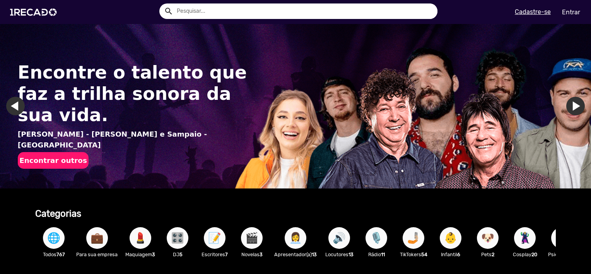  What do you see at coordinates (140, 254) in the screenshot?
I see `p: Maquiagem` at bounding box center [140, 254].